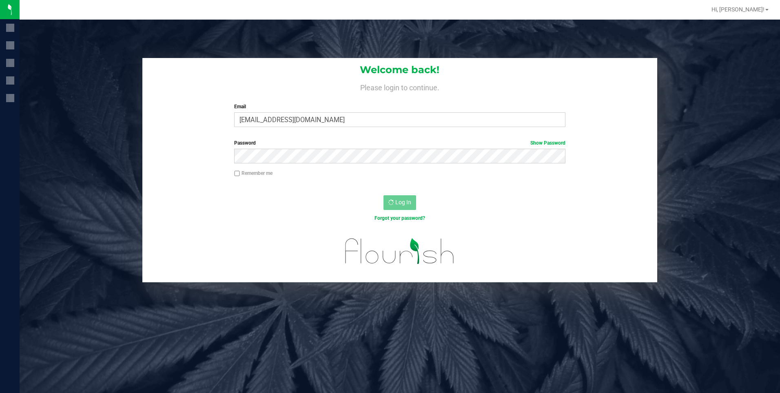 This screenshot has width=780, height=393. Describe the element at coordinates (403, 202) in the screenshot. I see `span: Log In` at that location.